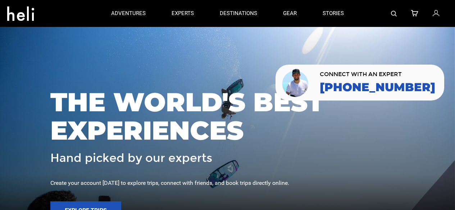 This screenshot has height=210, width=455. Describe the element at coordinates (394, 14) in the screenshot. I see `img: search-bar-icon.svg` at that location.